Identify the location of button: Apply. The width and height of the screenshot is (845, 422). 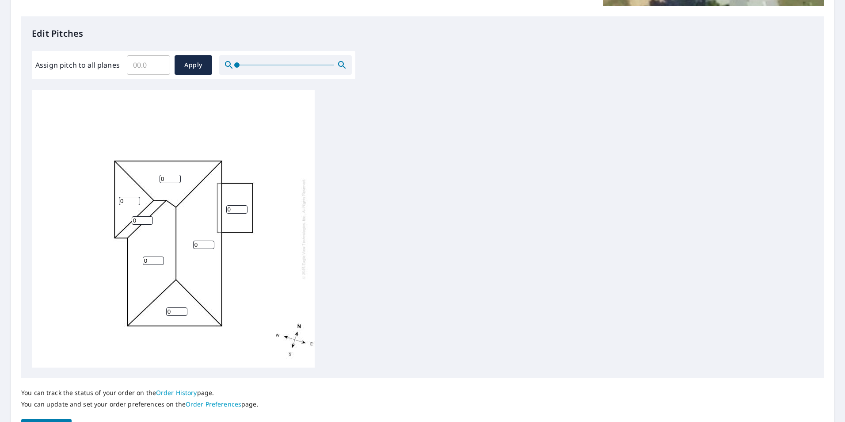
(193, 65).